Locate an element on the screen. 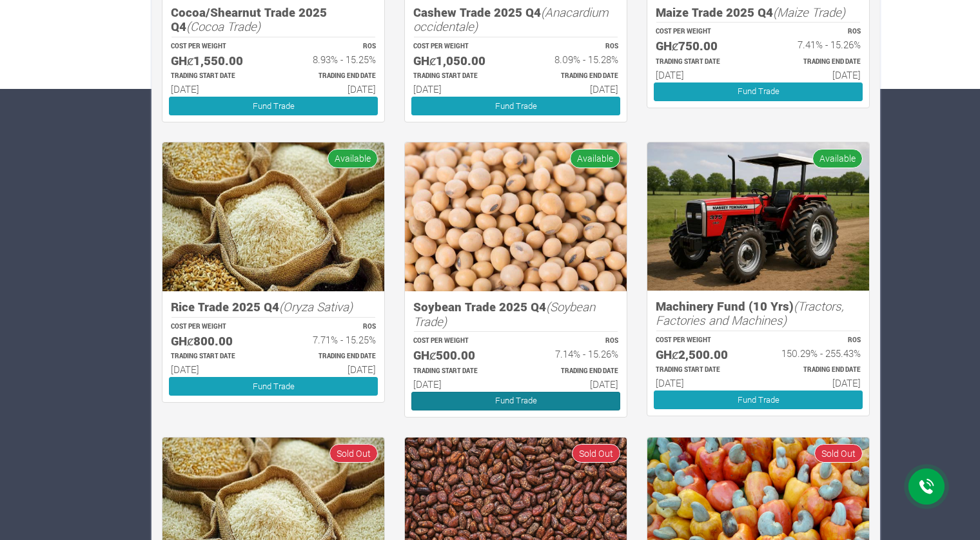  i: (Tractors, Factories and Machines) is located at coordinates (750, 313).